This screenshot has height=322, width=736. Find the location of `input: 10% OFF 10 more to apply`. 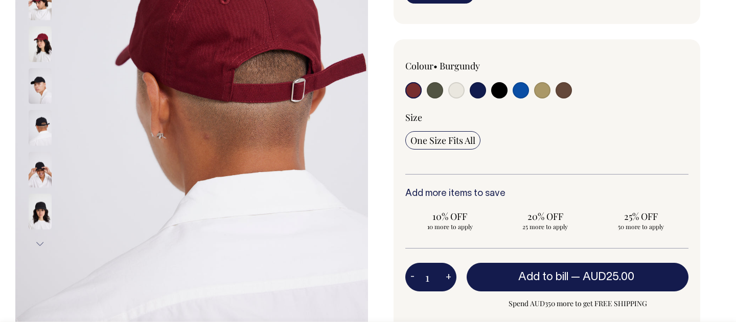

input: 10% OFF 10 more to apply is located at coordinates (449, 221).